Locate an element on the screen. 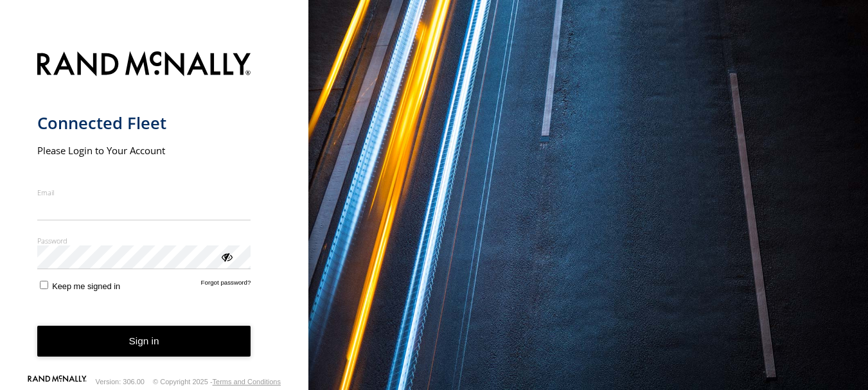 The image size is (868, 390). label: Email is located at coordinates (144, 192).